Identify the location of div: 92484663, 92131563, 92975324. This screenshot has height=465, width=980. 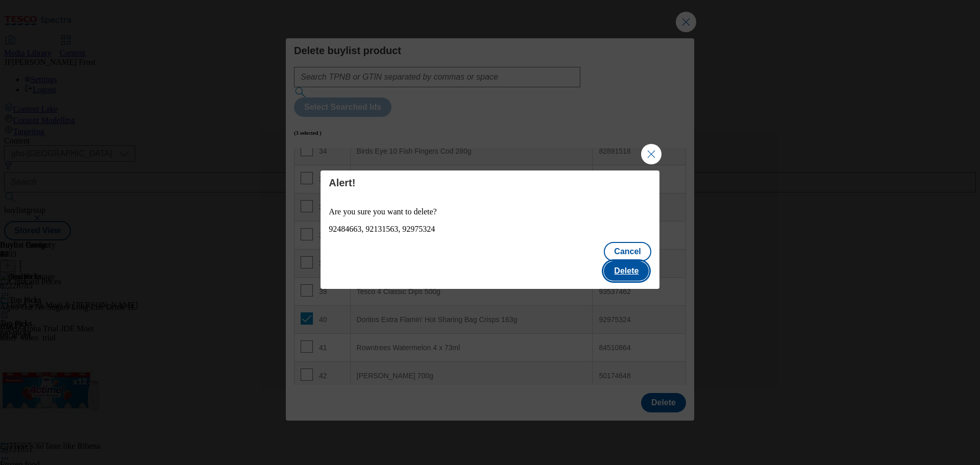
(490, 229).